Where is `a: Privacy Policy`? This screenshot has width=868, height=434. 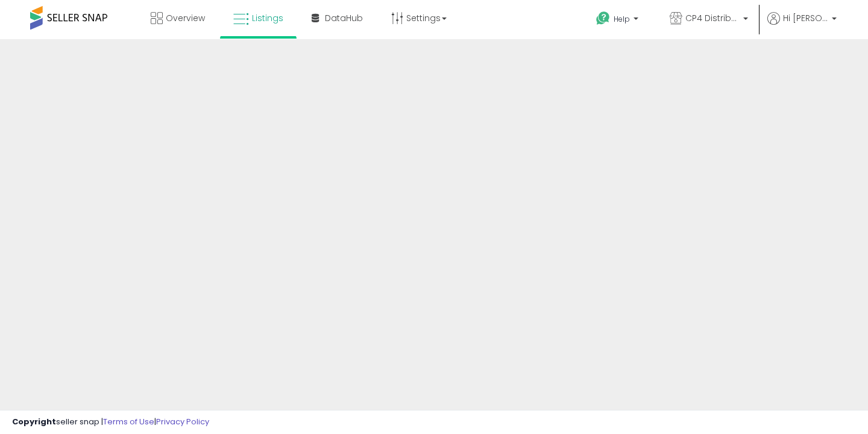
a: Privacy Policy is located at coordinates (183, 422).